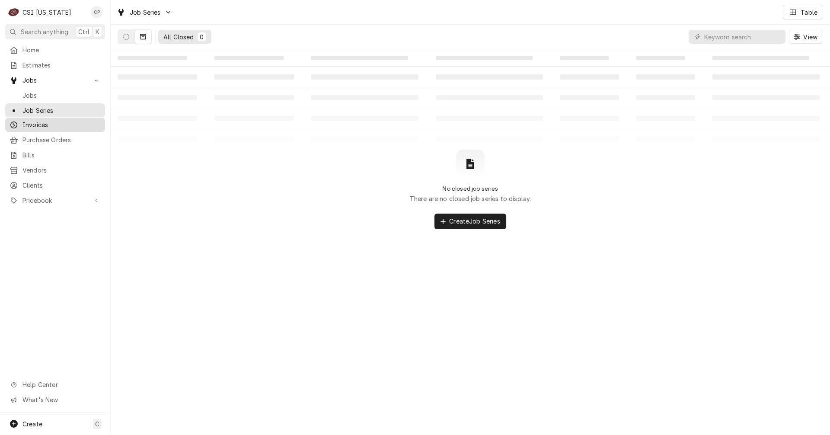  Describe the element at coordinates (61, 399) in the screenshot. I see `span: What's New` at that location.